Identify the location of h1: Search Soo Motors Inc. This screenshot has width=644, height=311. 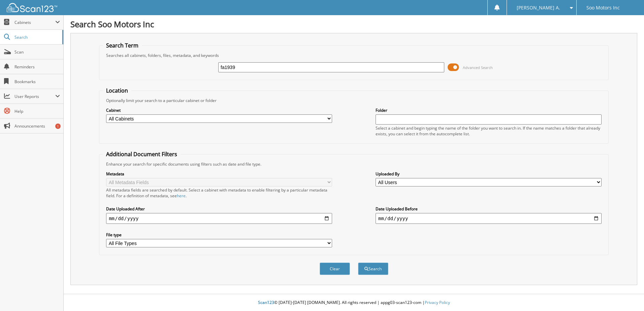
(354, 24).